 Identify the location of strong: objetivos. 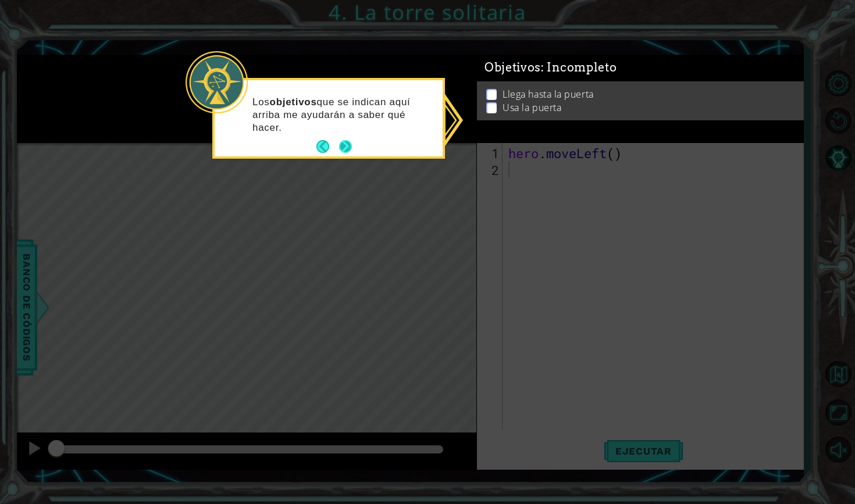
(293, 102).